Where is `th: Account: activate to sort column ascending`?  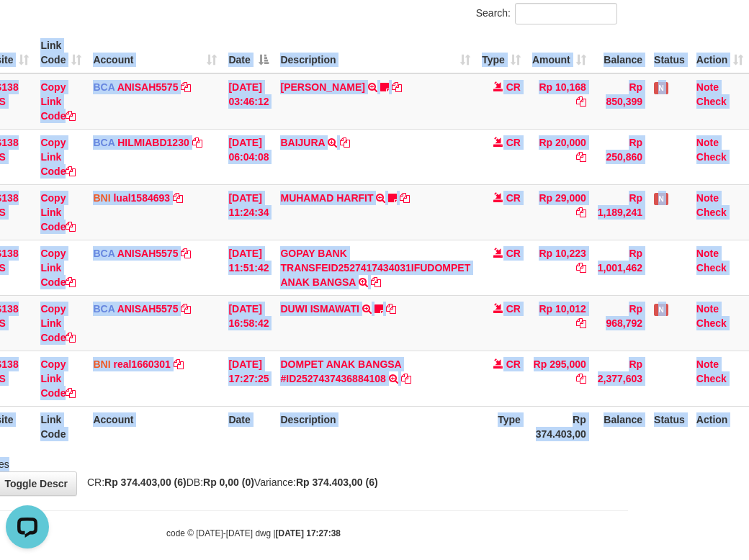
th: Account: activate to sort column ascending is located at coordinates (154, 52).